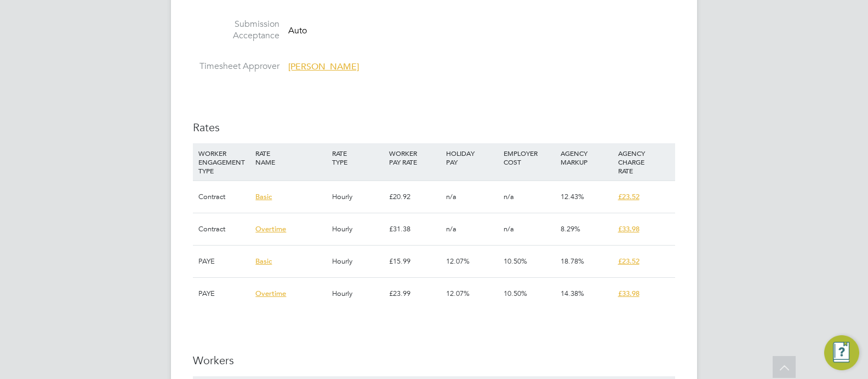 The height and width of the screenshot is (379, 868). Describe the element at coordinates (529, 158) in the screenshot. I see `div: EMPLOYER COST` at that location.